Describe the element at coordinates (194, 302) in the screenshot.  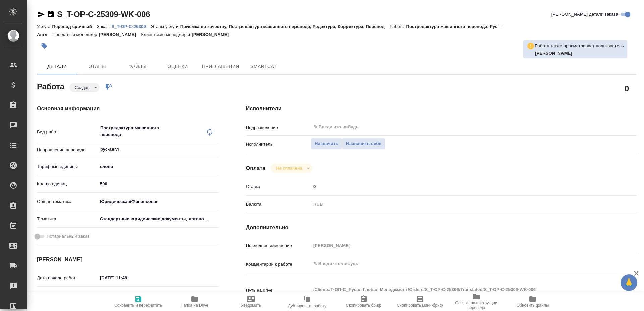
I see `button: Папка на Drive` at that location.